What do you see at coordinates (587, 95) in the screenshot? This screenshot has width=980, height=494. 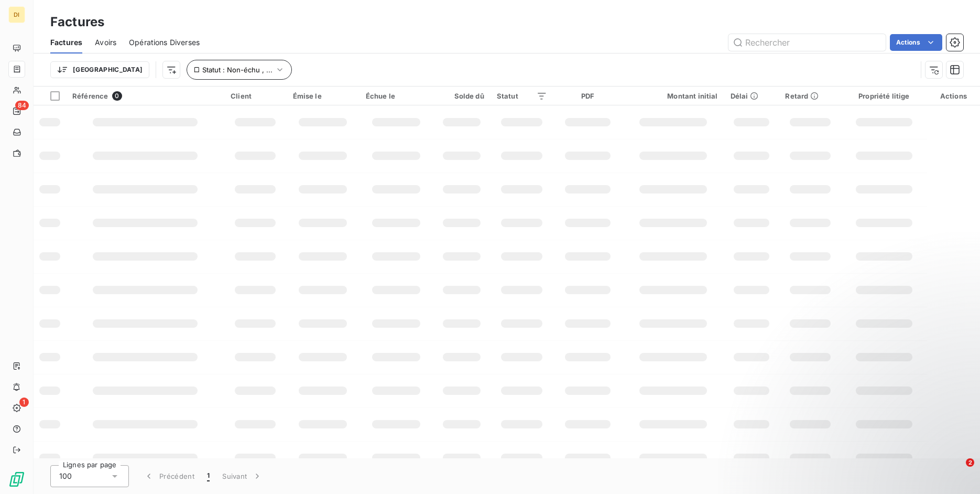 I see `div: PDF` at bounding box center [587, 95].